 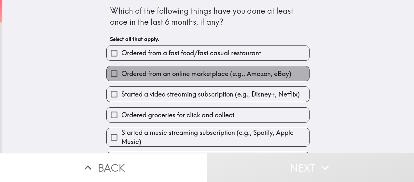 I want to click on span: Started a music streaming subscription (e.g., Spotify, Apple Music), so click(x=215, y=137).